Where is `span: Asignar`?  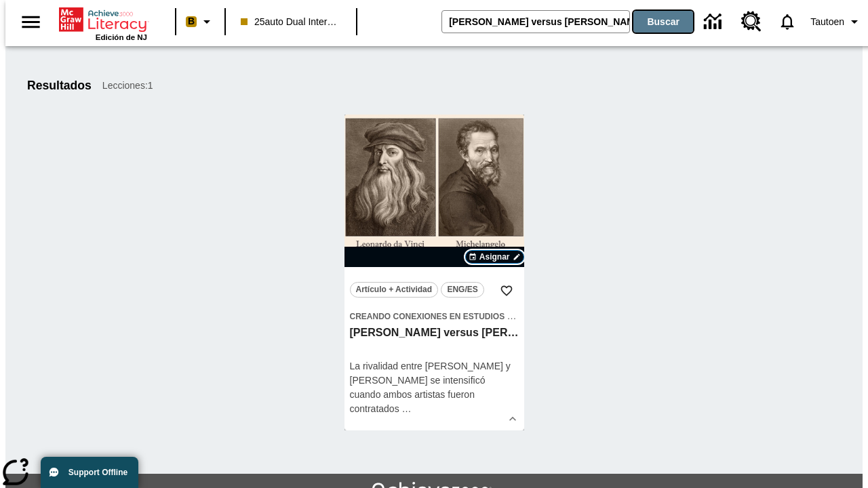 span: Asignar is located at coordinates (495, 257).